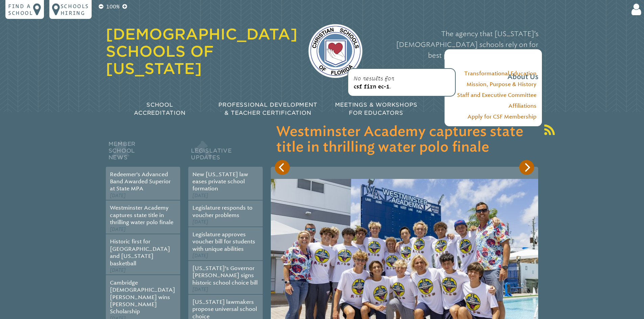 The width and height of the screenshot is (644, 319). Describe the element at coordinates (372, 87) in the screenshot. I see `span: csf firn ec-1` at that location.